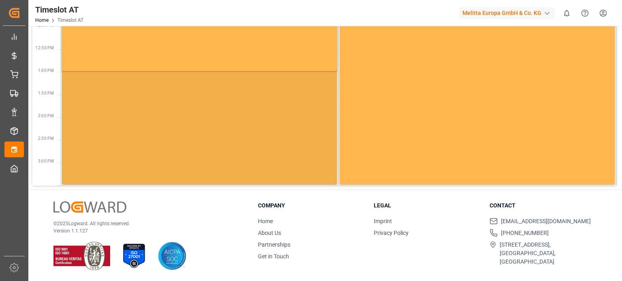  Describe the element at coordinates (391, 233) in the screenshot. I see `a: Privacy Policy` at that location.